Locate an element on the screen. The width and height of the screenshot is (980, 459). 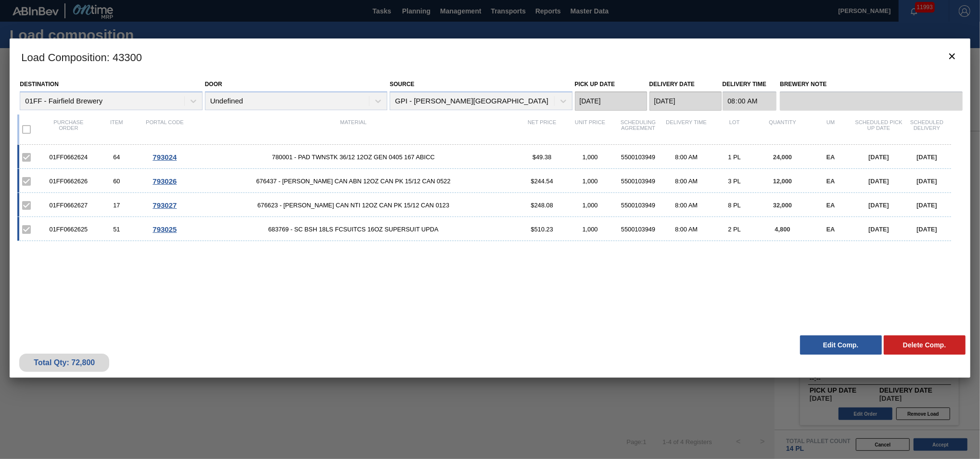
div: Item is located at coordinates (116, 129).